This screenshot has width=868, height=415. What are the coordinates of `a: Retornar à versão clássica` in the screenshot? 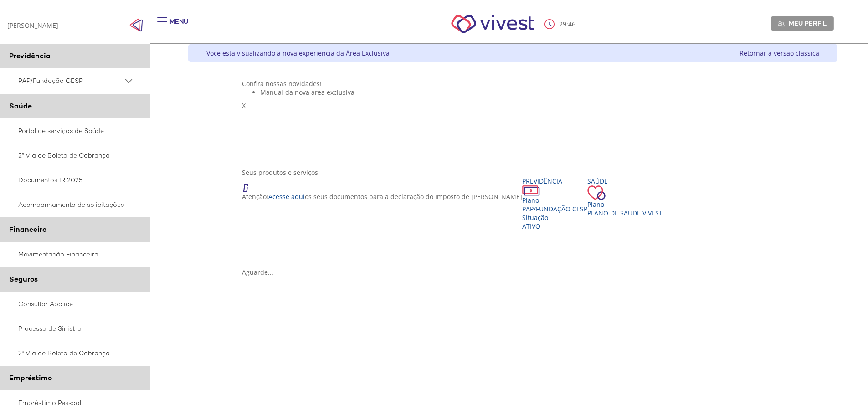 It's located at (779, 53).